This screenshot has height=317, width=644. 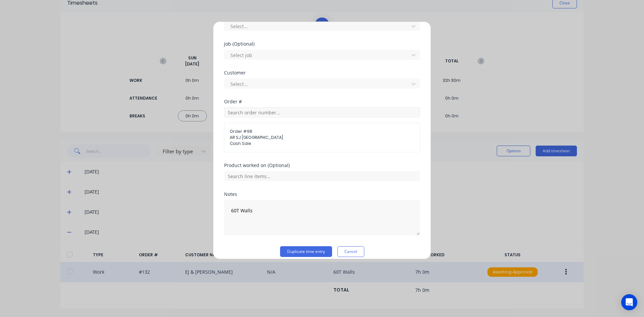 I want to click on button: Cancel, so click(x=351, y=251).